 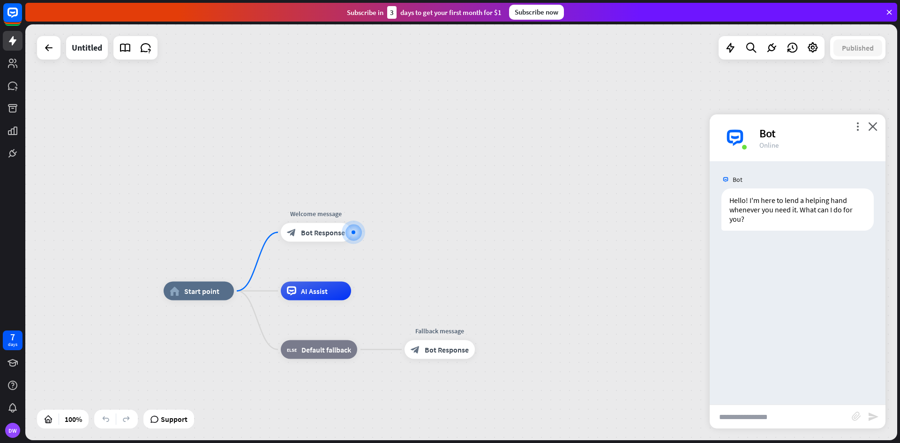 What do you see at coordinates (536, 12) in the screenshot?
I see `div: Subscribe now` at bounding box center [536, 12].